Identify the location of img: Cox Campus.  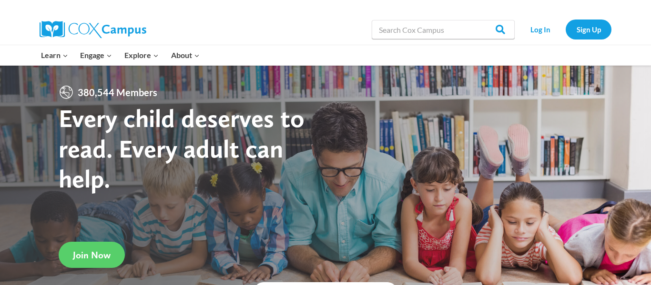
(93, 30).